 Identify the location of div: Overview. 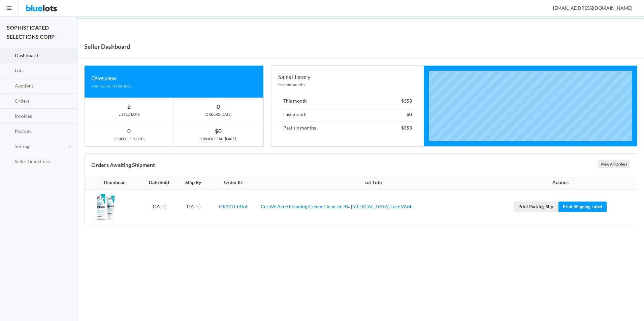
(174, 78).